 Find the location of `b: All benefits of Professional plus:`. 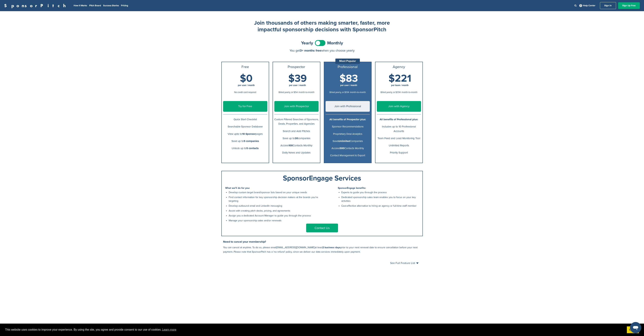

b: All benefits of Professional plus: is located at coordinates (399, 120).